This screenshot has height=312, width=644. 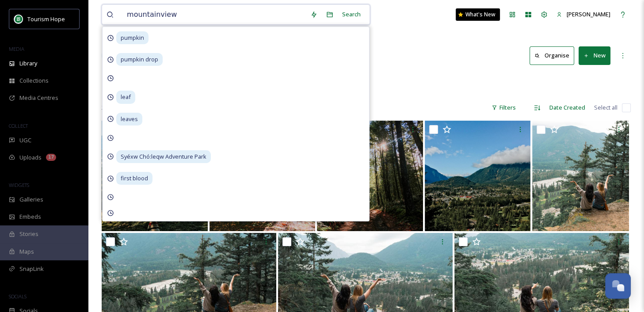 What do you see at coordinates (29, 233) in the screenshot?
I see `span: Stories` at bounding box center [29, 233].